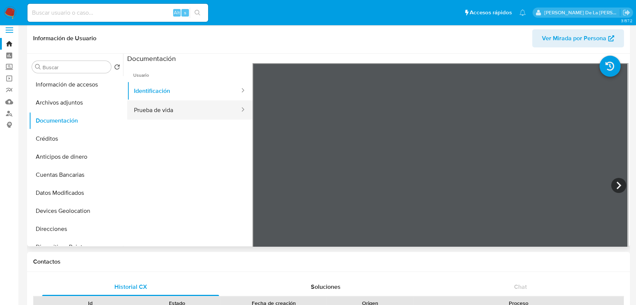  What do you see at coordinates (491, 12) in the screenshot?
I see `span: Accesos rápidos` at bounding box center [491, 12].